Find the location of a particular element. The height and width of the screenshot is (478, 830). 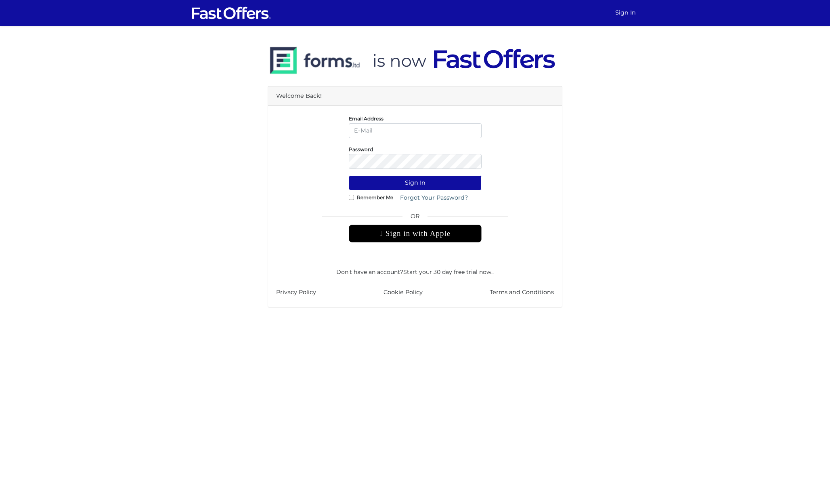

a: Start your 30 day free trial now. is located at coordinates (448, 272).